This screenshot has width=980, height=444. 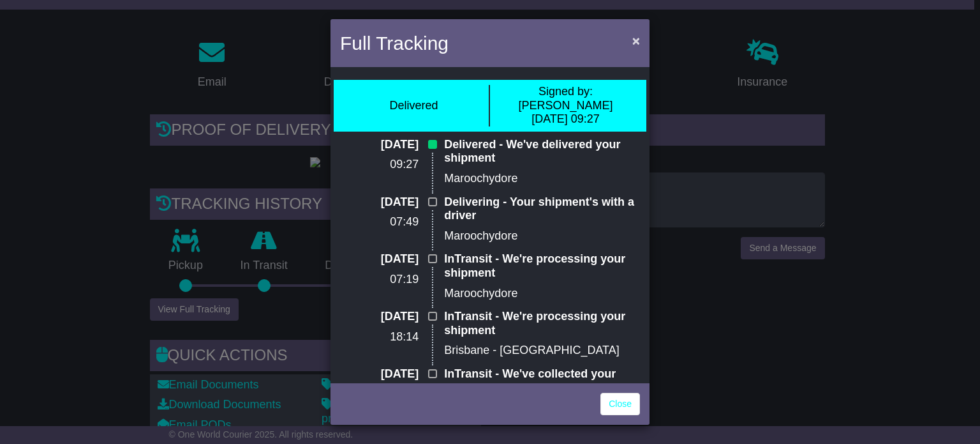 I want to click on span: Signed by:, so click(x=565, y=91).